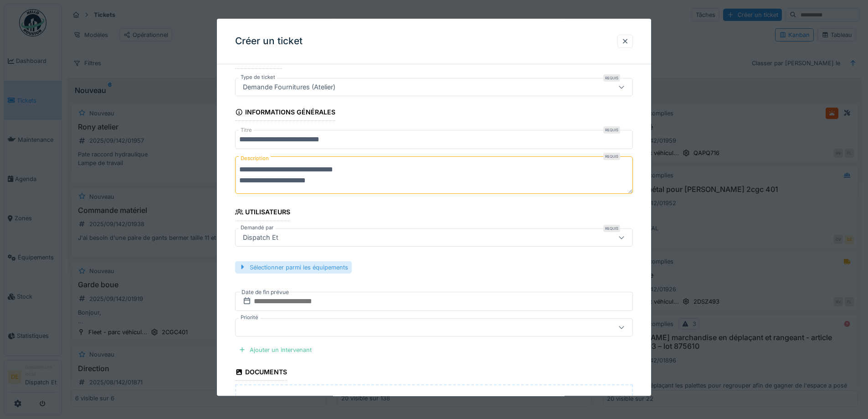  I want to click on label: Type de ticket, so click(258, 77).